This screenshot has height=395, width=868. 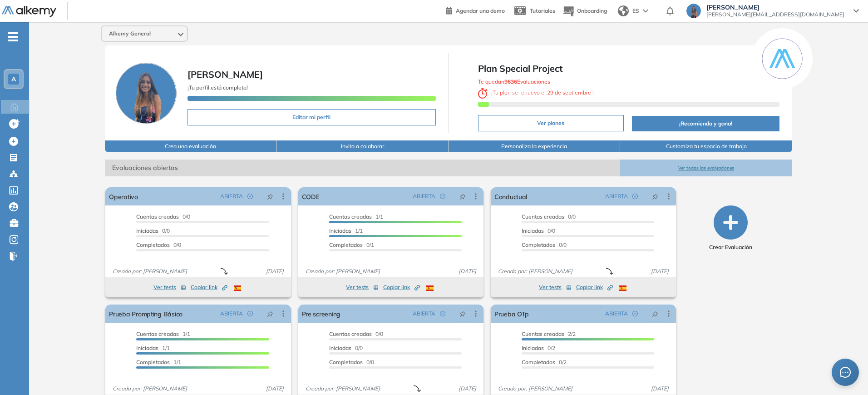 What do you see at coordinates (705, 123) in the screenshot?
I see `button: ¡Recomienda y gana!` at bounding box center [705, 123].